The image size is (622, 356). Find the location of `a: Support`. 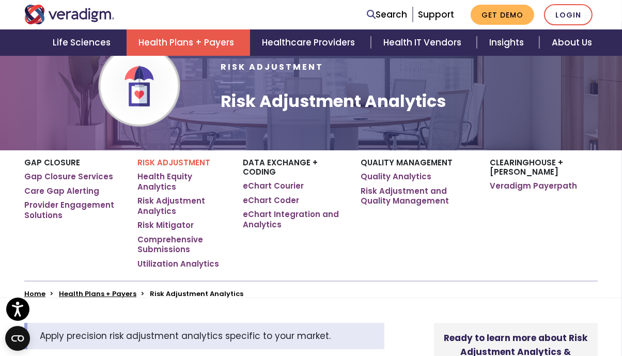

a: Support is located at coordinates (436, 14).